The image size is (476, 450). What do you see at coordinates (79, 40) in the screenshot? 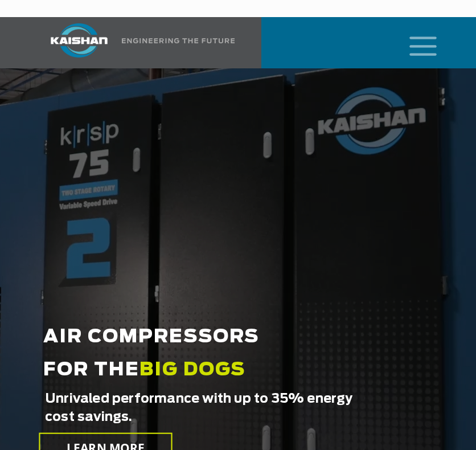
I see `img: kaishan logo` at bounding box center [79, 40].